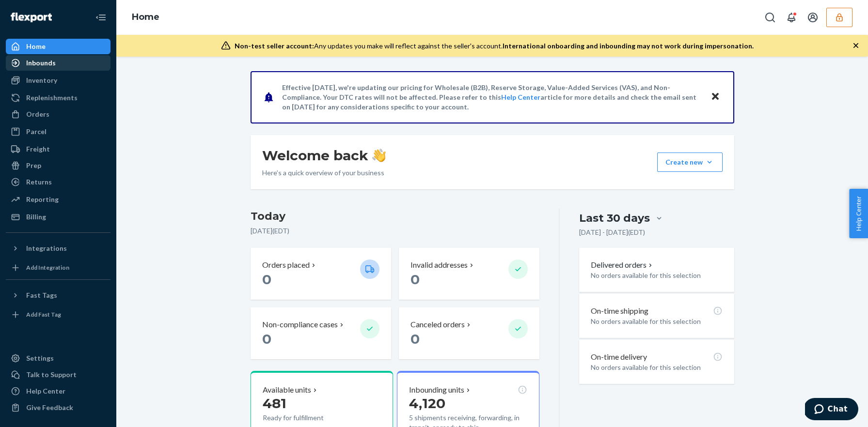 This screenshot has width=868, height=427. What do you see at coordinates (690, 162) in the screenshot?
I see `button: Create new` at bounding box center [690, 162].